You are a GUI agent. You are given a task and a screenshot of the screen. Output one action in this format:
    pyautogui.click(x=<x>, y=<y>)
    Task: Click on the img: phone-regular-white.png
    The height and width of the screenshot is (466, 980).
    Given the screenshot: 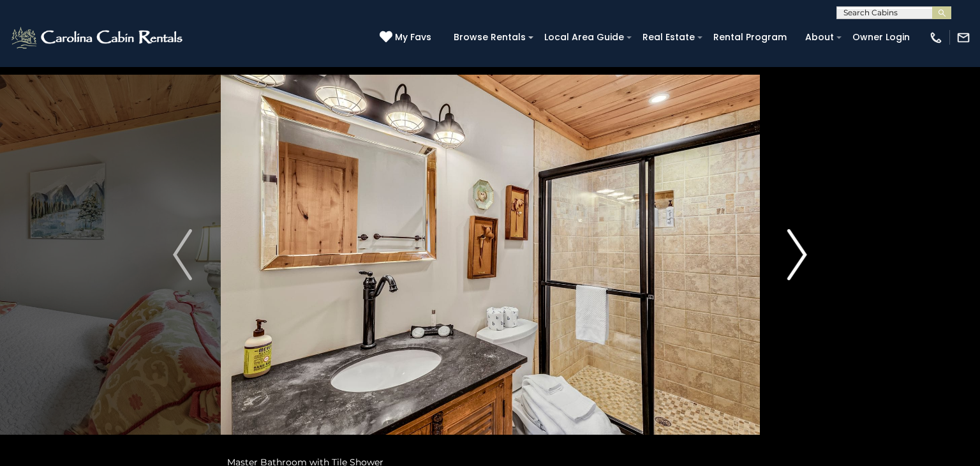 What is the action you would take?
    pyautogui.click(x=936, y=38)
    